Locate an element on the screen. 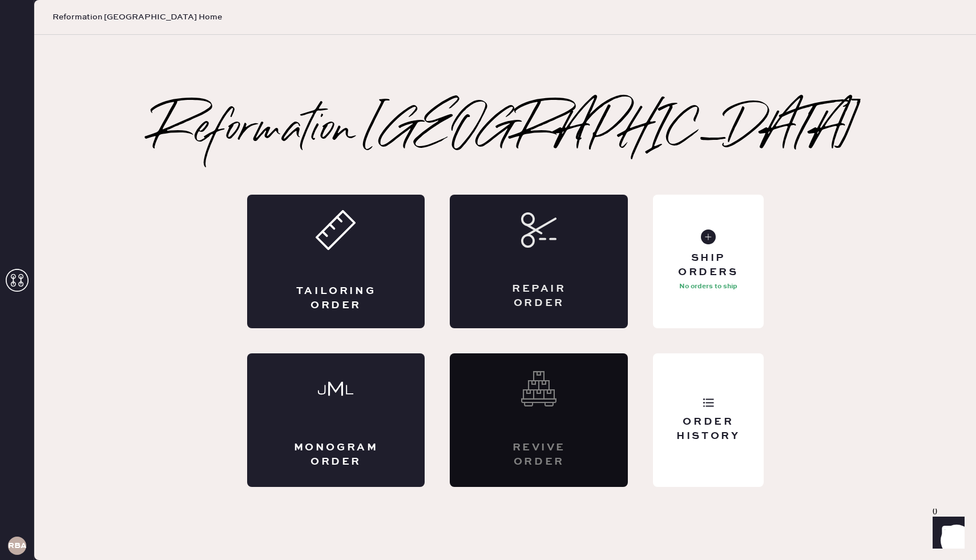 The width and height of the screenshot is (976, 560). h3: RBA is located at coordinates (17, 545).